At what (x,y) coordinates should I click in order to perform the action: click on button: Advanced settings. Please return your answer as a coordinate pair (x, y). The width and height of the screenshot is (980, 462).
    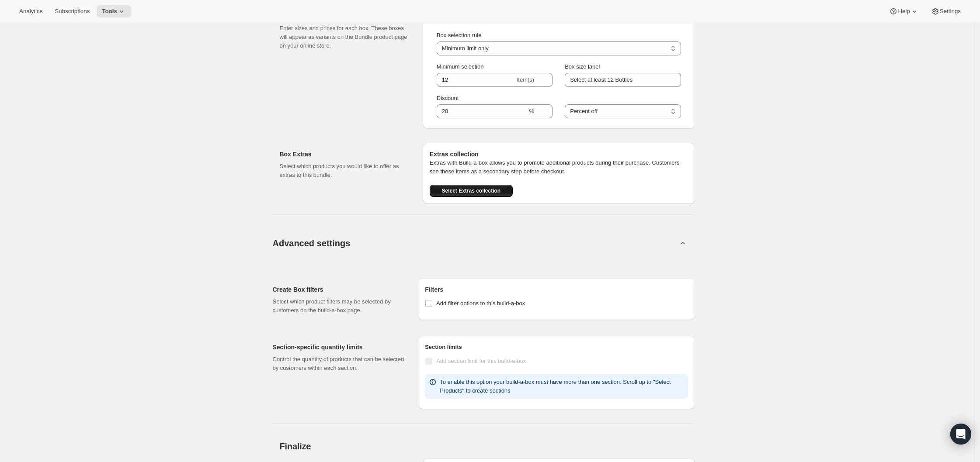
    Looking at the image, I should click on (475, 243).